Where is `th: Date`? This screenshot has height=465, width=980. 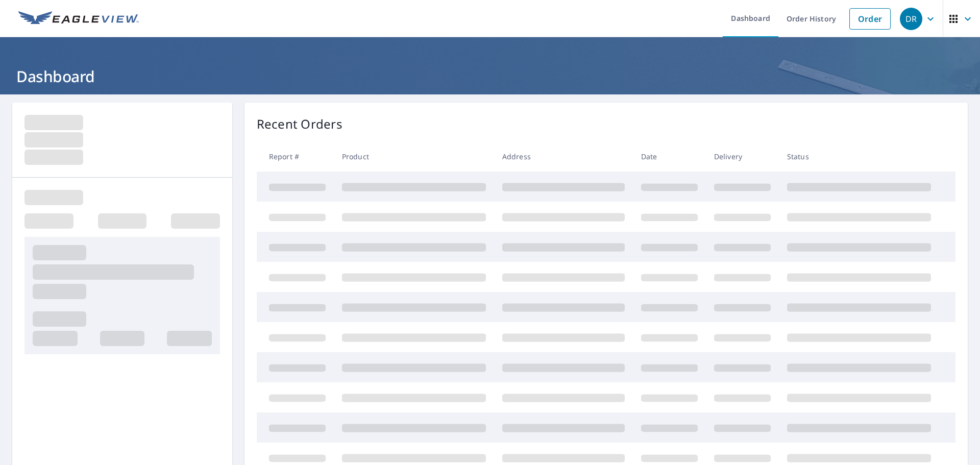
th: Date is located at coordinates (669, 157).